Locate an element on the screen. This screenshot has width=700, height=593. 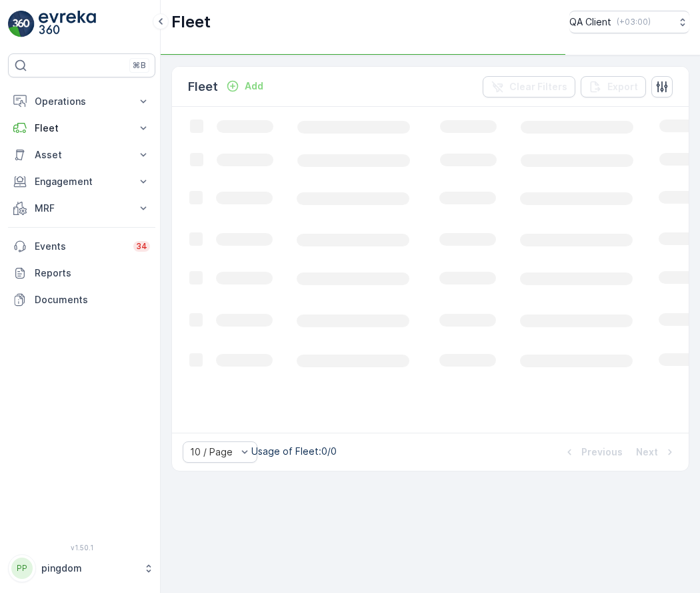
button: Operations is located at coordinates (81, 102).